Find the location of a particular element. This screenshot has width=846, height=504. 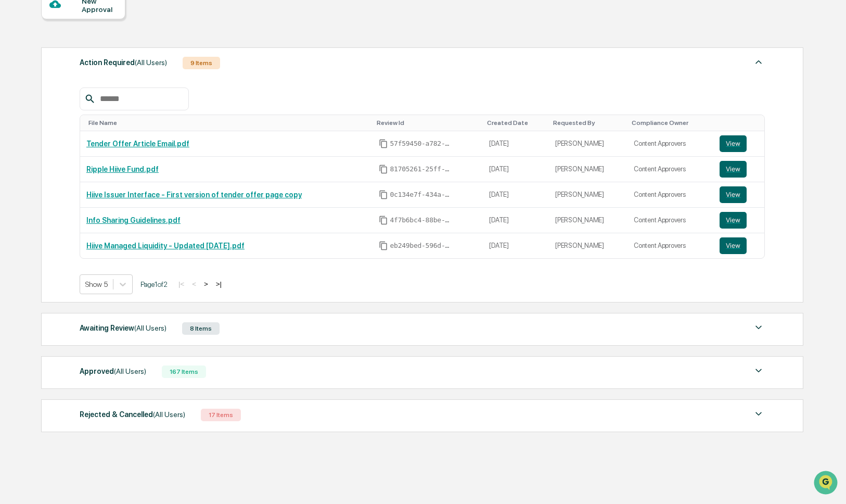

img: 1746055101610-c473b297-6a78-478c-a979-82029cc54cd1 is located at coordinates (20, 89).